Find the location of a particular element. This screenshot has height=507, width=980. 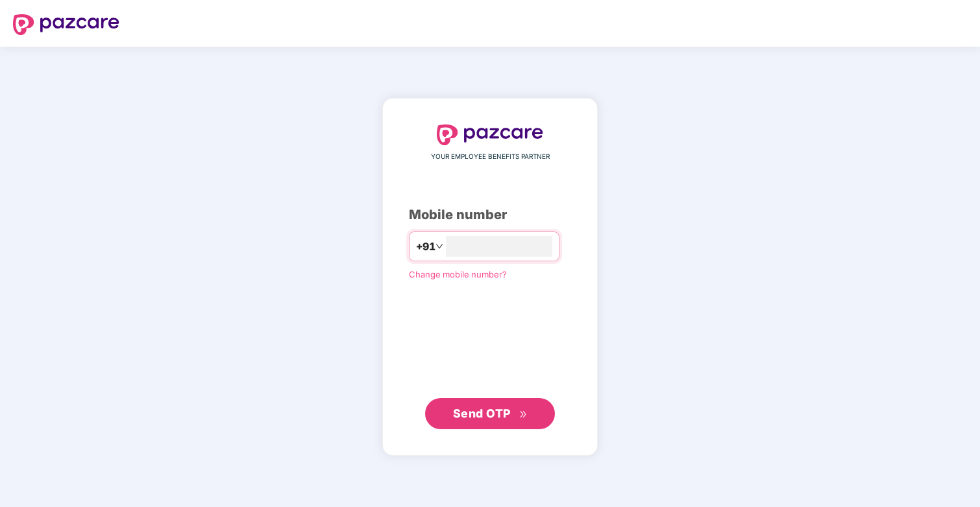

button: Send OTPdouble-right is located at coordinates (490, 413).